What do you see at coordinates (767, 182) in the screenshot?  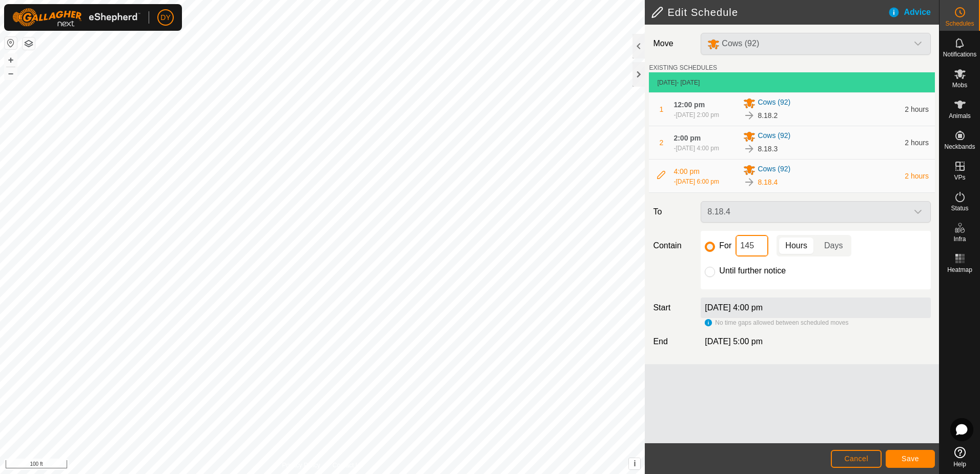 I see `span: 8.18.4` at bounding box center [767, 182].